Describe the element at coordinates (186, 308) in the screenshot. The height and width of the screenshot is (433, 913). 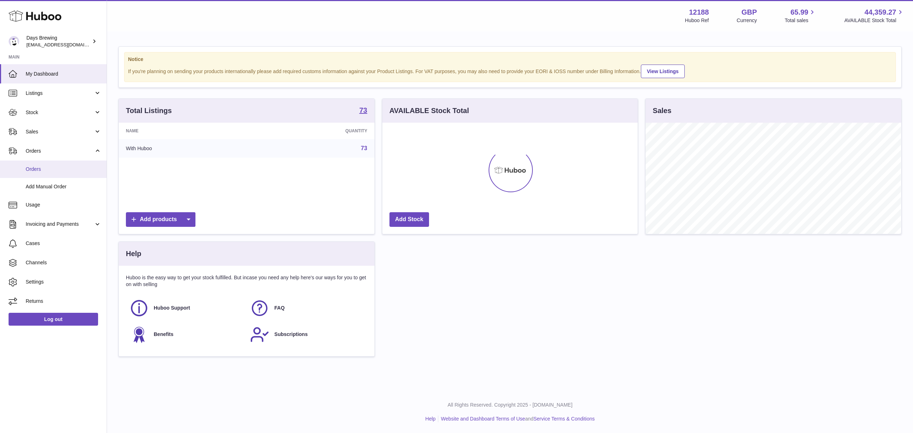
I see `a: Huboo Support` at that location.